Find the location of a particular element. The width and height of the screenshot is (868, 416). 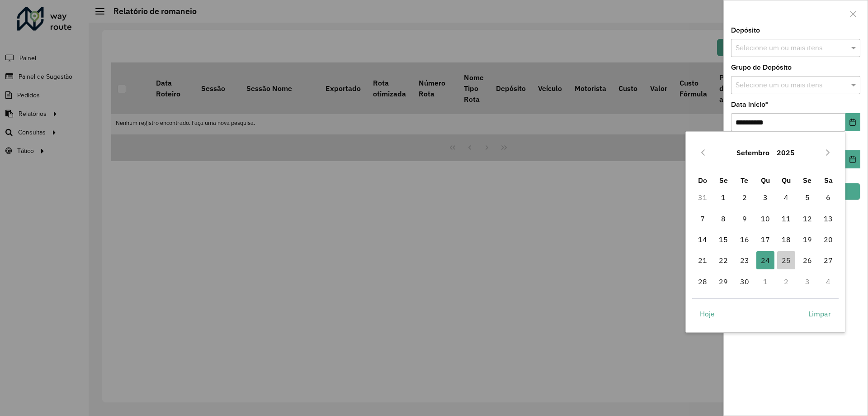

span: 20 is located at coordinates (829, 240).